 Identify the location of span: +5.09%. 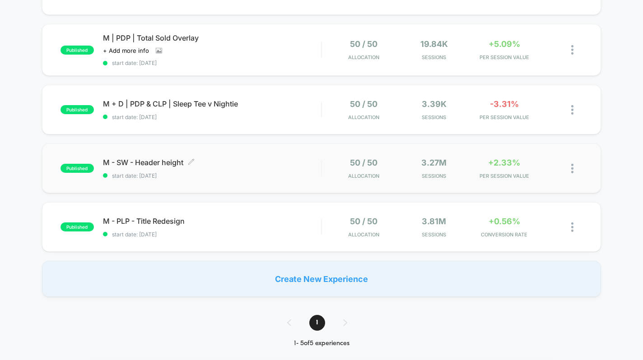
(504, 44).